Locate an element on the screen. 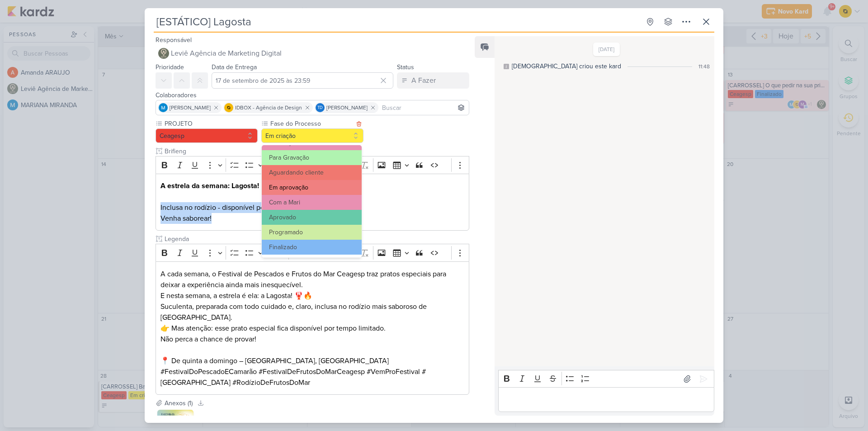 The image size is (868, 431). input: Select a date is located at coordinates (303, 80).